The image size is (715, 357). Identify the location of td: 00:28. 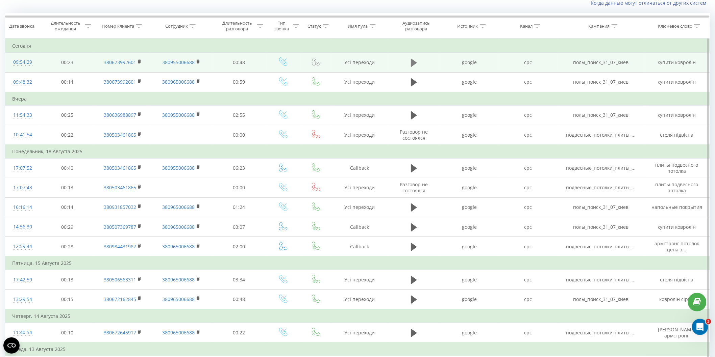
(67, 247).